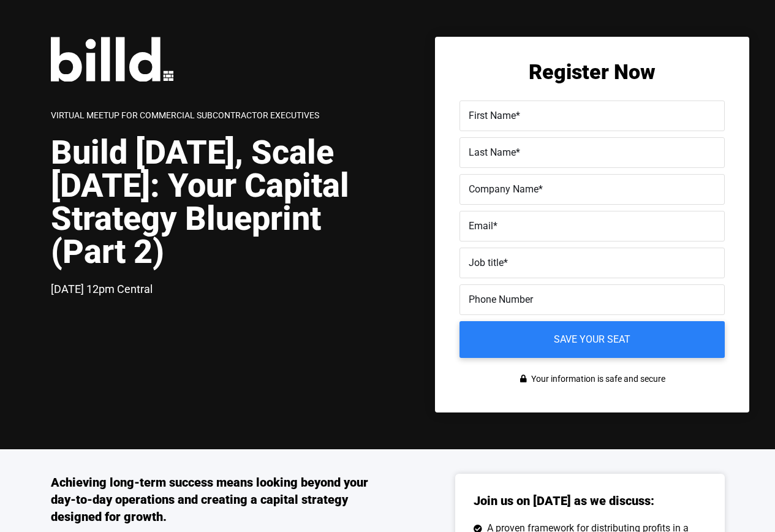  Describe the element at coordinates (186, 115) in the screenshot. I see `span: Virtual Meetup for Commercial Subcontractor Executives` at that location.